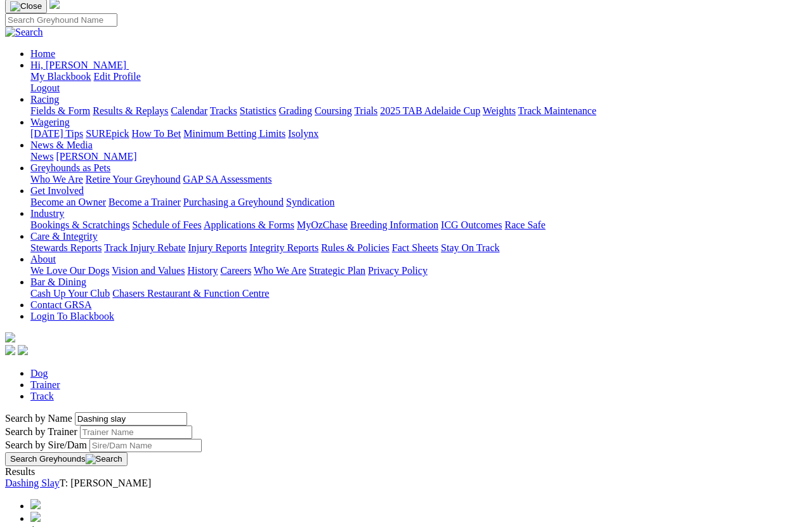 This screenshot has height=527, width=812. Describe the element at coordinates (45, 87) in the screenshot. I see `a: Logout` at that location.